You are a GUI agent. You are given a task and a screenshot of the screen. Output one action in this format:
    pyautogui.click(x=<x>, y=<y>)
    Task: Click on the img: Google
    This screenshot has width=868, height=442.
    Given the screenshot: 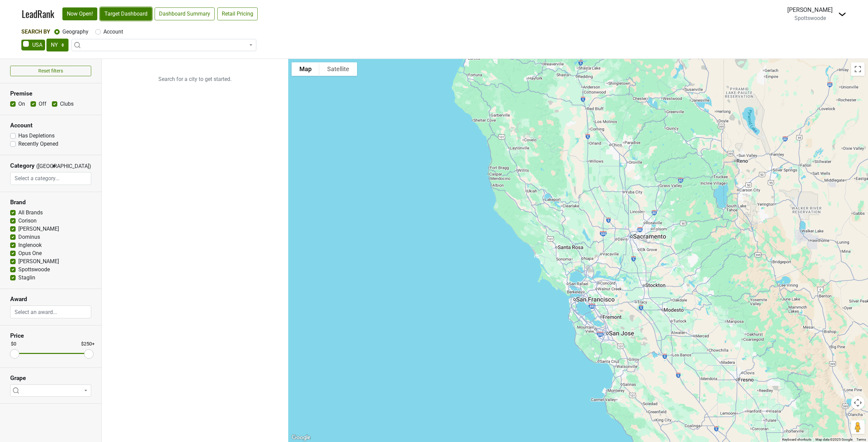 What is the action you would take?
    pyautogui.click(x=301, y=437)
    